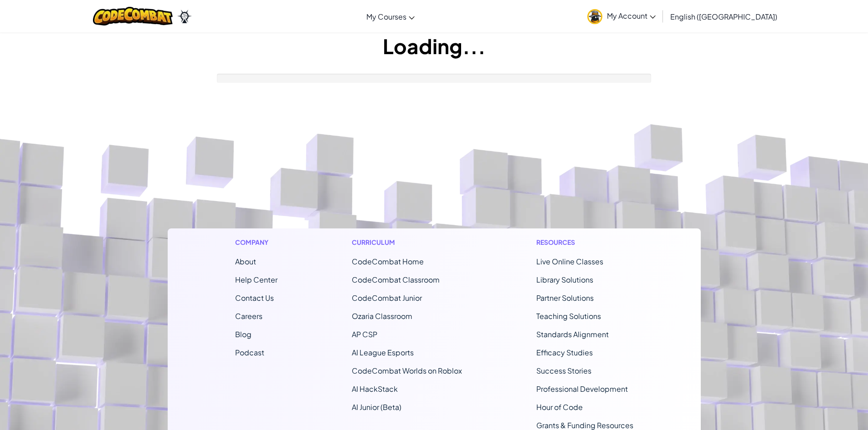 This screenshot has height=430, width=868. I want to click on span: CodeCombat Home, so click(388, 261).